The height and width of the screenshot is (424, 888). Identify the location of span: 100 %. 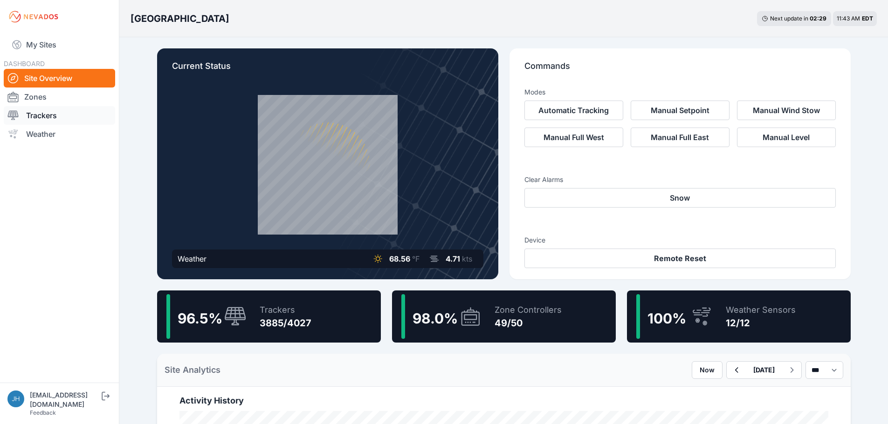
(666, 319).